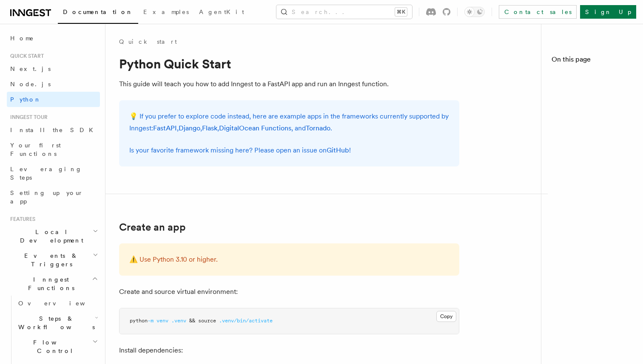 The height and width of the screenshot is (364, 643). I want to click on a: Quick start, so click(148, 41).